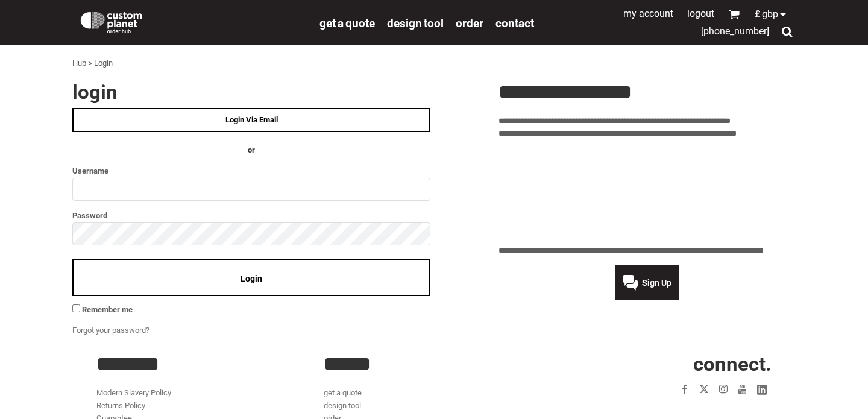  Describe the element at coordinates (121, 405) in the screenshot. I see `a: Returns Policy` at that location.